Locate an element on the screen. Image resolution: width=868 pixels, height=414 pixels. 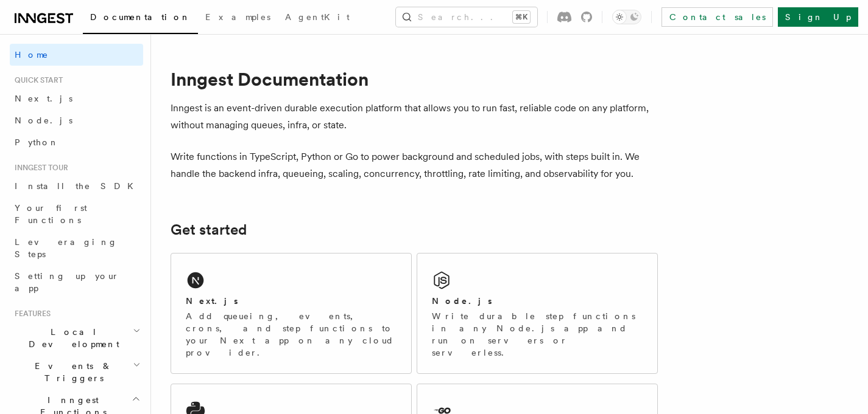
a: Your first Functions is located at coordinates (76, 214).